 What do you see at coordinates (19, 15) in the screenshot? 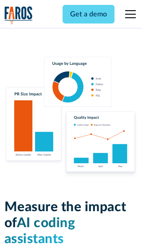
I see `img: Logo of the analytics and reporting company Faros.` at bounding box center [19, 15].